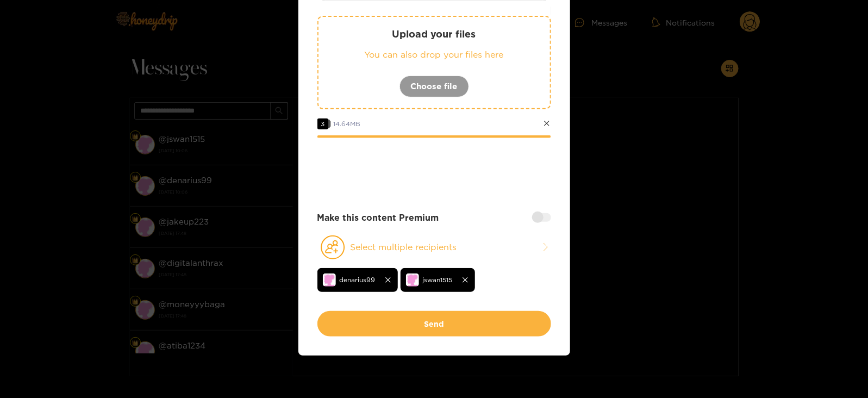 This screenshot has height=398, width=868. Describe the element at coordinates (434, 86) in the screenshot. I see `button: Choose file` at that location.